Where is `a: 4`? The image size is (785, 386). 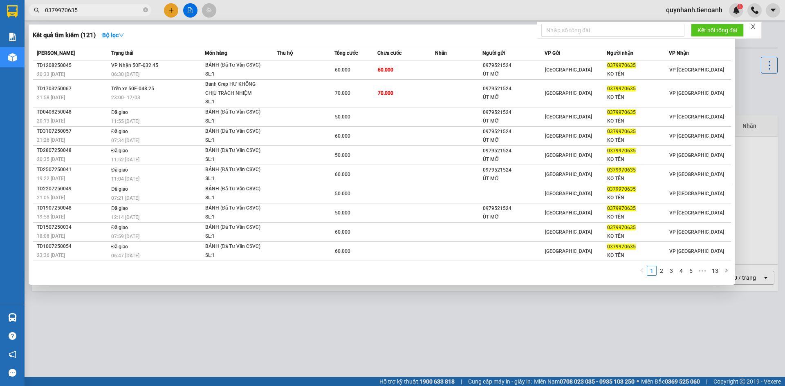
a: 4 is located at coordinates (681, 271).